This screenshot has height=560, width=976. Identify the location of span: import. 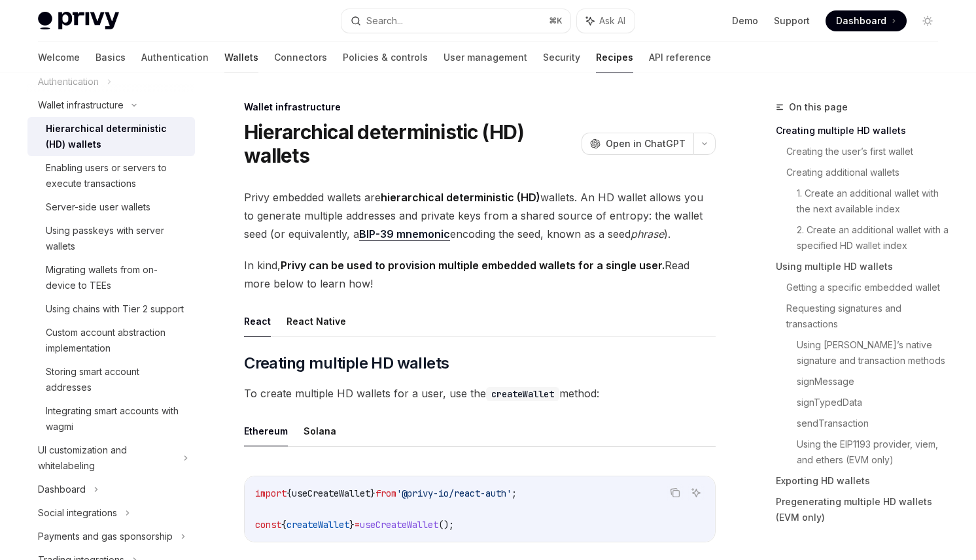
(271, 493).